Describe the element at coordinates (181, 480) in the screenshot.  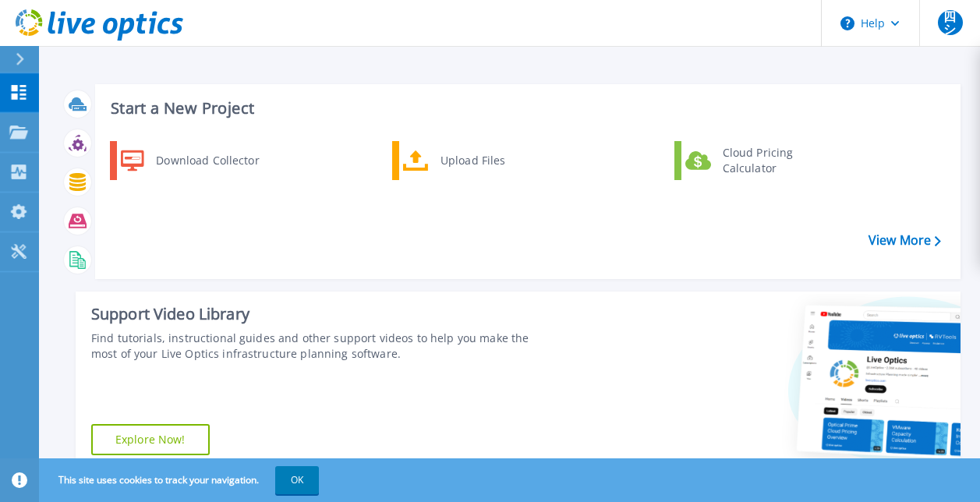
I see `span: This site uses cookies to track your navigation.` at that location.